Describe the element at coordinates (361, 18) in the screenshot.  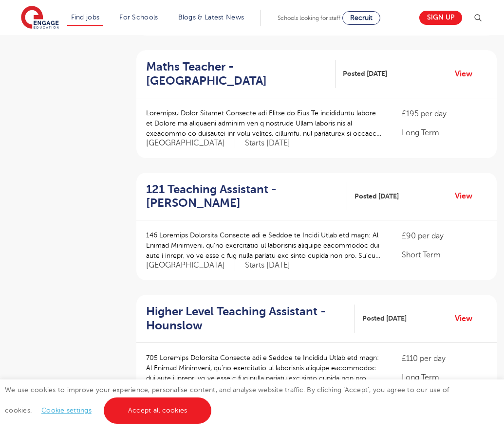
I see `a: Recruit` at that location.